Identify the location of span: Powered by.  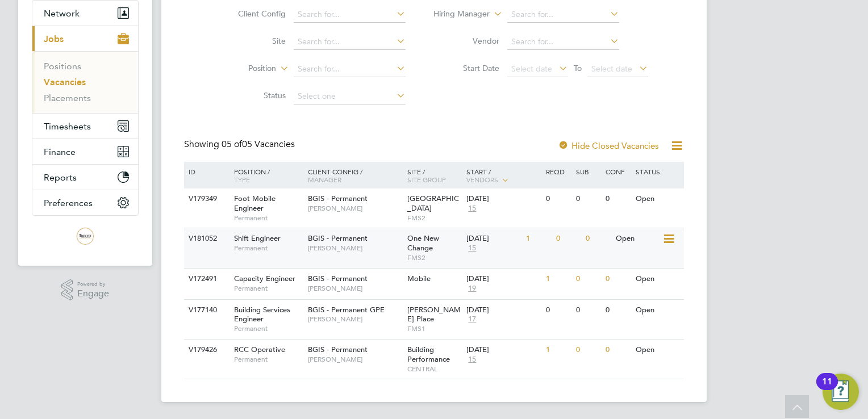
(93, 284).